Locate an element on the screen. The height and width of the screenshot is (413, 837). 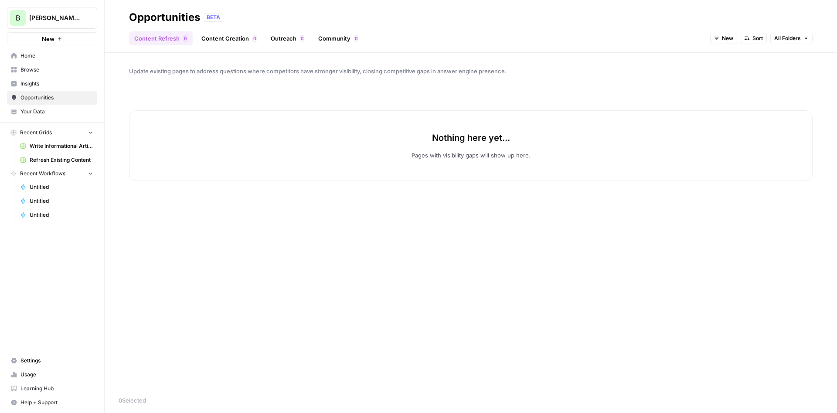
span: Opportunities is located at coordinates (57, 98).